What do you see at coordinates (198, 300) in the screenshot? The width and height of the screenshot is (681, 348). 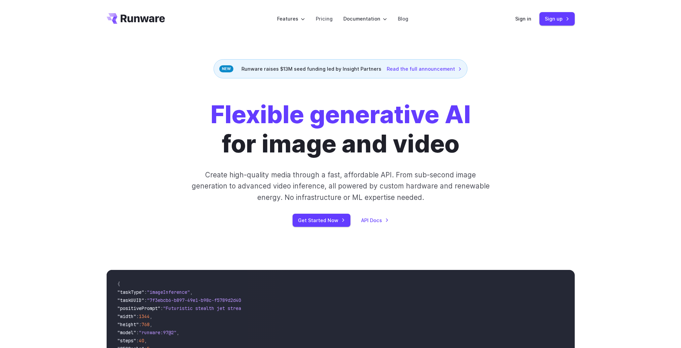 I see `span: "7f3ebcb6-b897-49e1-b98c-f5789d2d40d7"` at bounding box center [198, 300].